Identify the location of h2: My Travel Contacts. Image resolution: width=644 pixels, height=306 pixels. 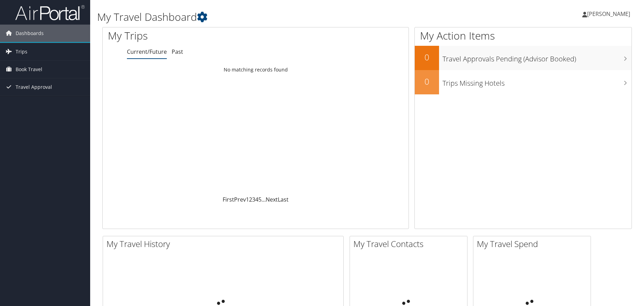
(410, 244).